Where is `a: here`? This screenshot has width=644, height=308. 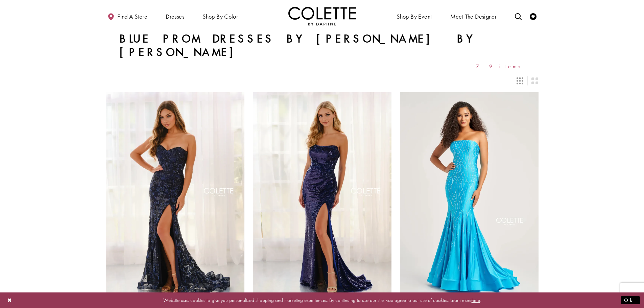 a: here is located at coordinates (476, 300).